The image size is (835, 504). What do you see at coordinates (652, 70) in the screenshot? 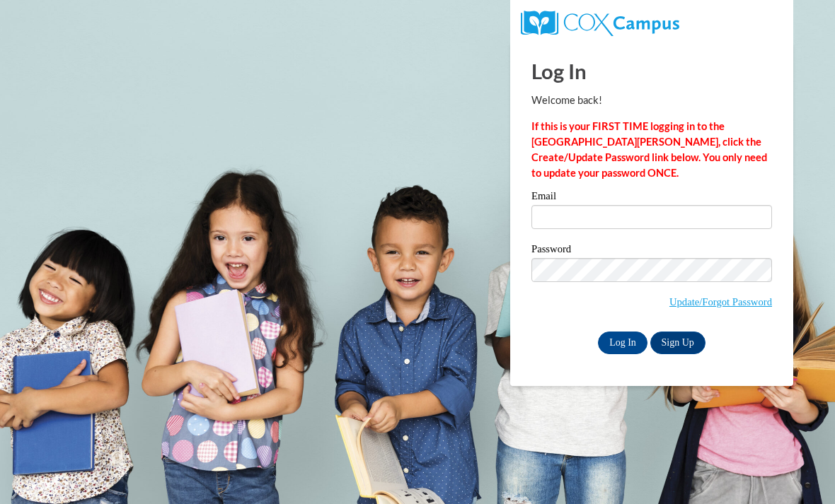
I see `h1: Log In` at bounding box center [652, 70].